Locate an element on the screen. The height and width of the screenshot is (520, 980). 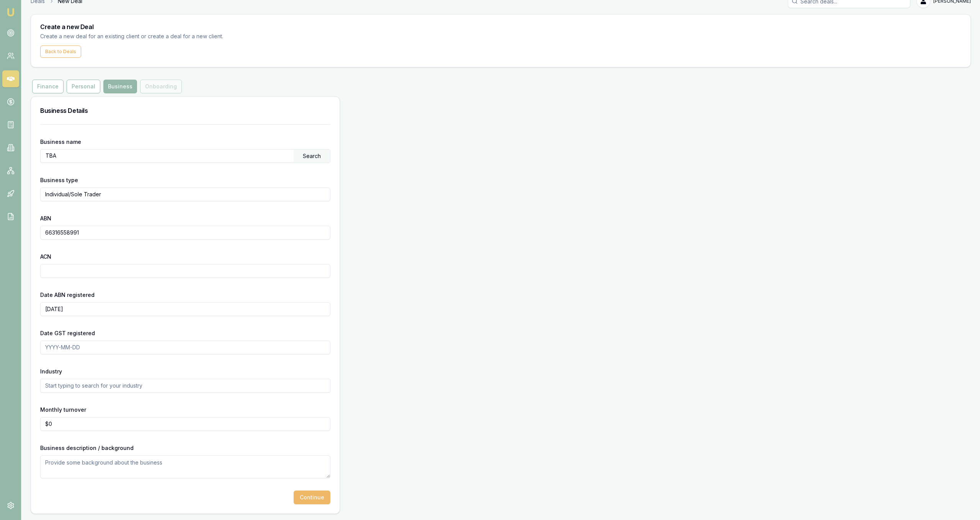
button: Personal is located at coordinates (84, 86).